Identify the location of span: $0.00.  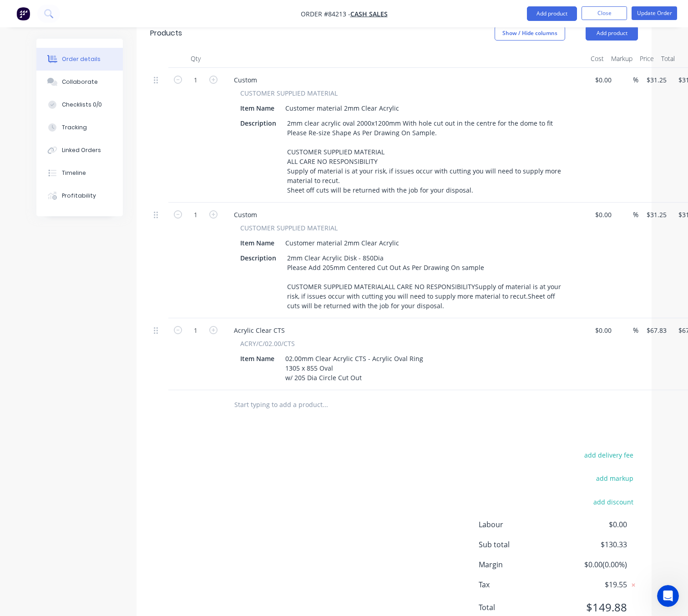
(593, 524).